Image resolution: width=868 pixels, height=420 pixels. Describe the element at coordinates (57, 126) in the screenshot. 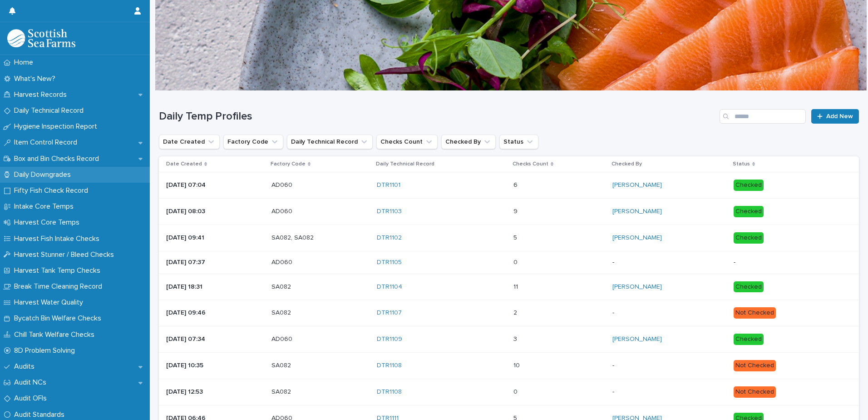

I see `p: Hygiene Inspection Report` at that location.